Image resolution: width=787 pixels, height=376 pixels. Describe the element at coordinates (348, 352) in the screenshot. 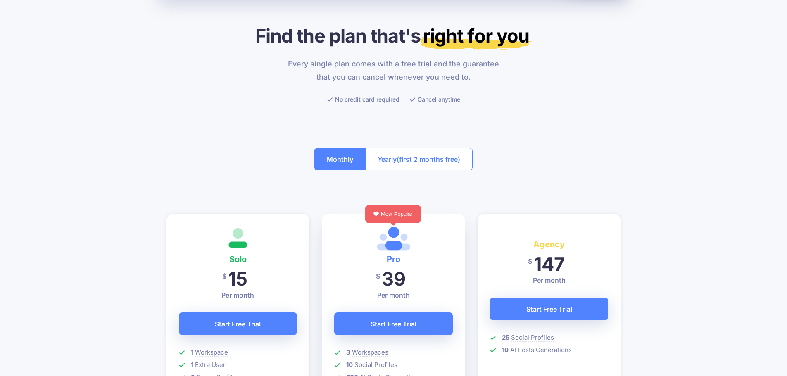

I see `b: 3` at that location.